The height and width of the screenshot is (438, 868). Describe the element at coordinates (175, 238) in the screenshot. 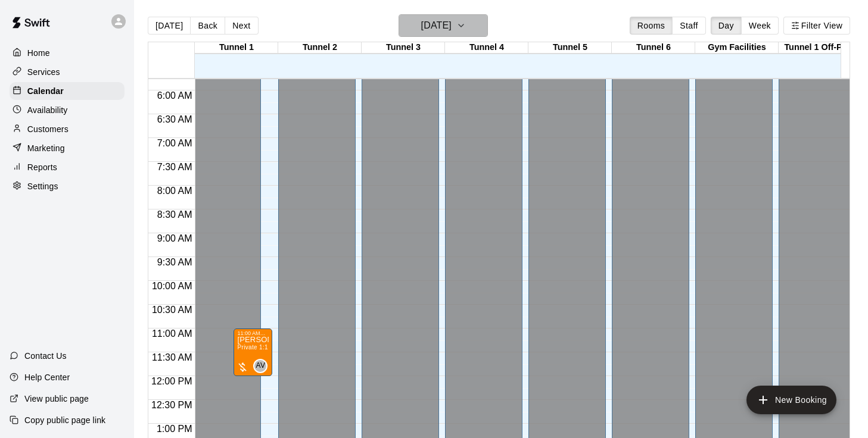

I see `span: 9:00 AM` at that location.